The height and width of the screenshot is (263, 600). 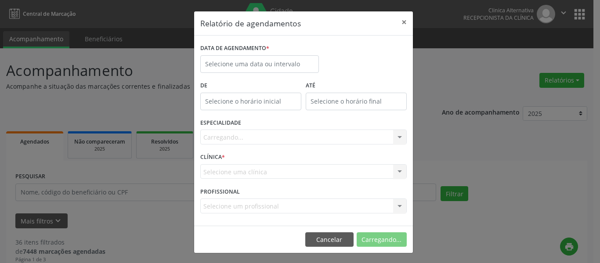 What do you see at coordinates (251, 86) in the screenshot?
I see `label: De` at bounding box center [251, 86].